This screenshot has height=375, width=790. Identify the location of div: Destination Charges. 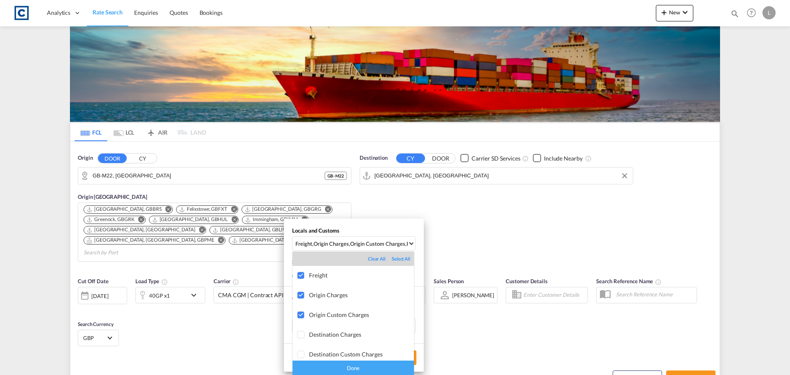
(361, 334).